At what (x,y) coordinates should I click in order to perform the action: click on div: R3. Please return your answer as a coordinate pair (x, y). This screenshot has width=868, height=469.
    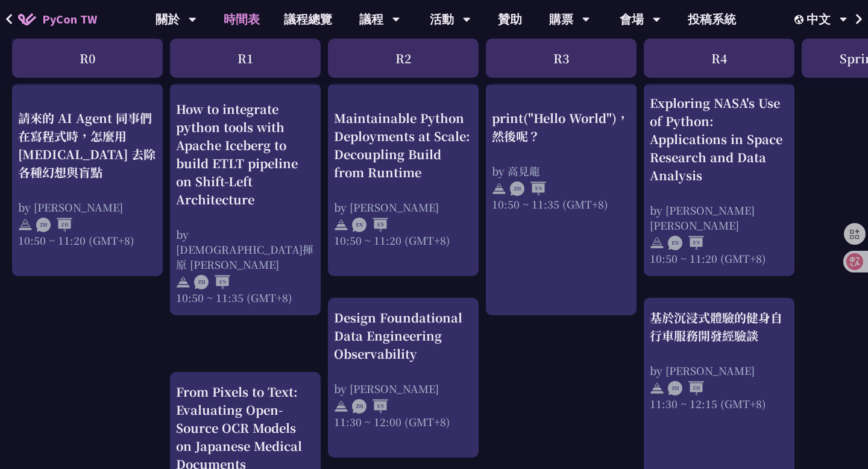
    Looking at the image, I should click on (562, 58).